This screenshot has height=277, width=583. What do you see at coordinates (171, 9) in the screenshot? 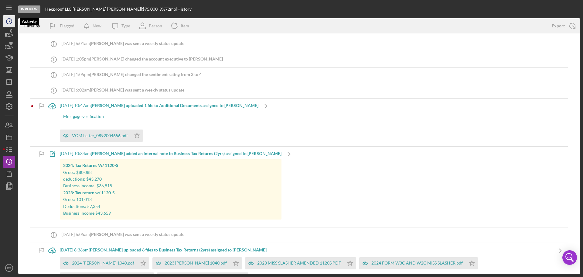
I see `div: 72 mo` at bounding box center [171, 9].